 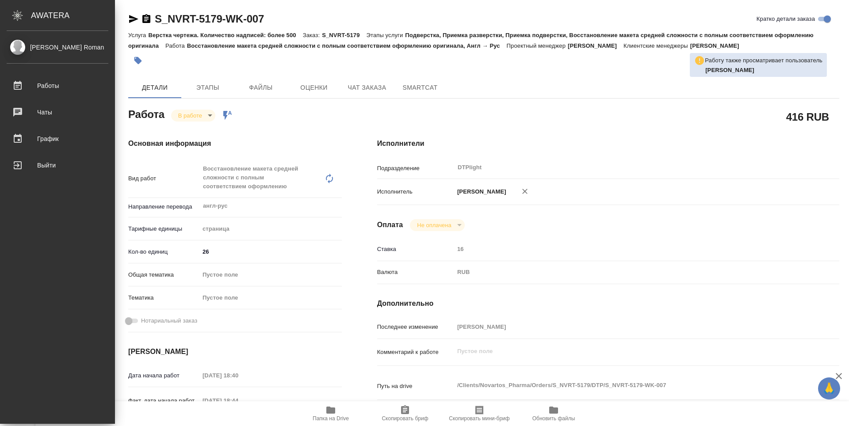 I want to click on div: Выйти, so click(x=58, y=165).